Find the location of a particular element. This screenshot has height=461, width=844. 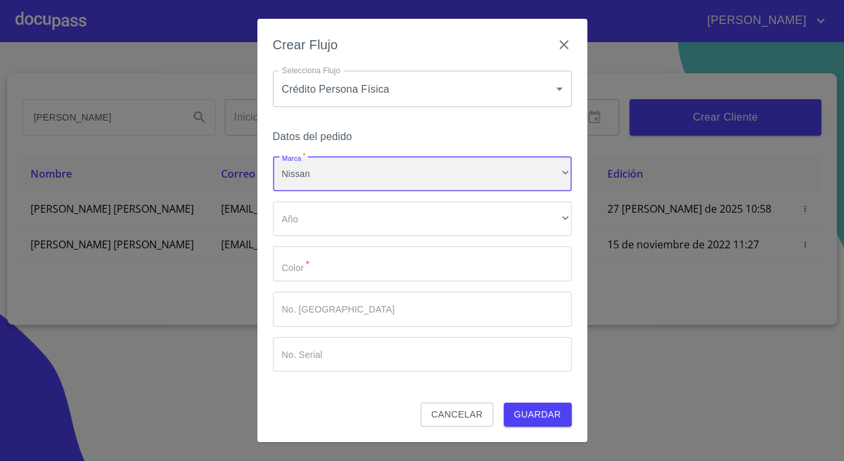

button: Guardar is located at coordinates (537, 414).